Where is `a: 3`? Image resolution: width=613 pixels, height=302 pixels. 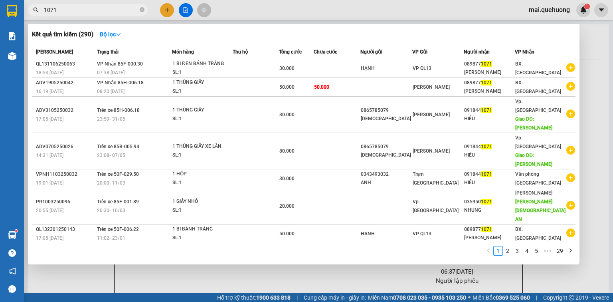 a: 3 is located at coordinates (517, 251).